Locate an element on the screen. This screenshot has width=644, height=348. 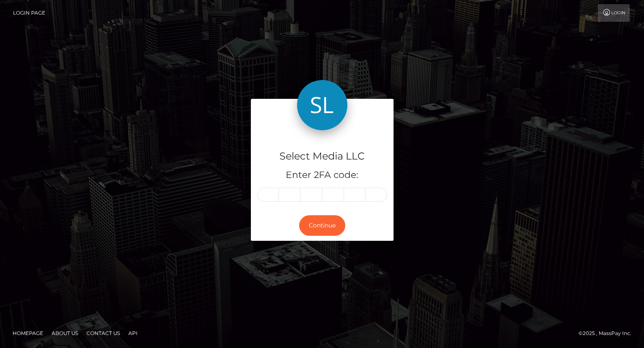
h5: Enter 2FA code: is located at coordinates (322, 175).